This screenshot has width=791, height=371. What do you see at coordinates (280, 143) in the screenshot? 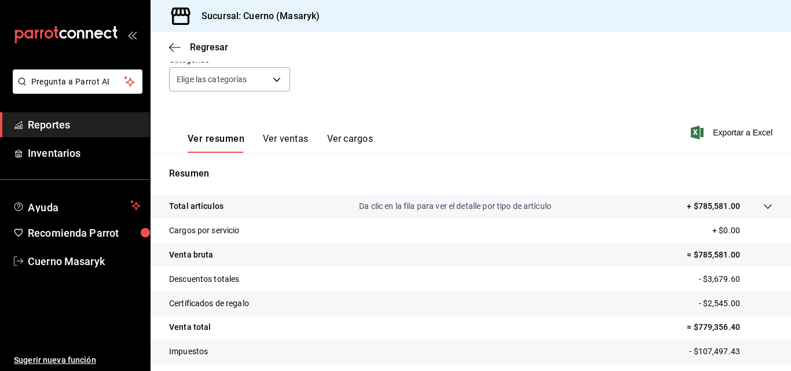
I see `div: navigation tabs` at bounding box center [280, 143].